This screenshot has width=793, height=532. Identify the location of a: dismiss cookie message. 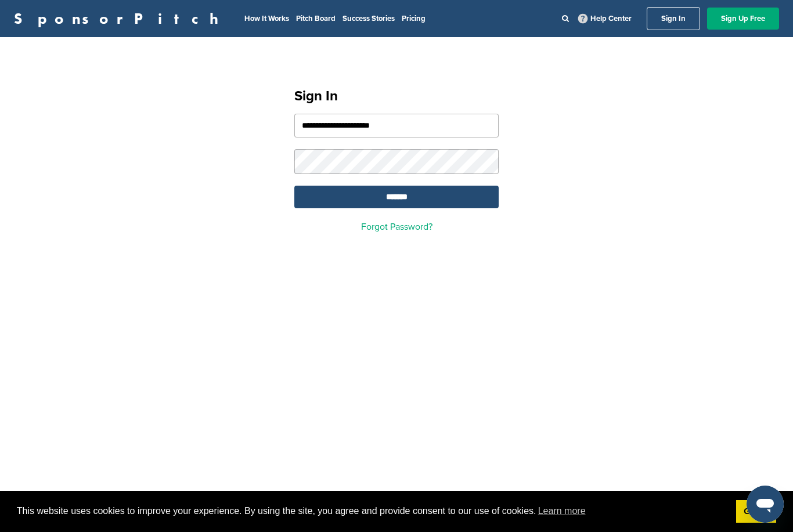
(756, 512).